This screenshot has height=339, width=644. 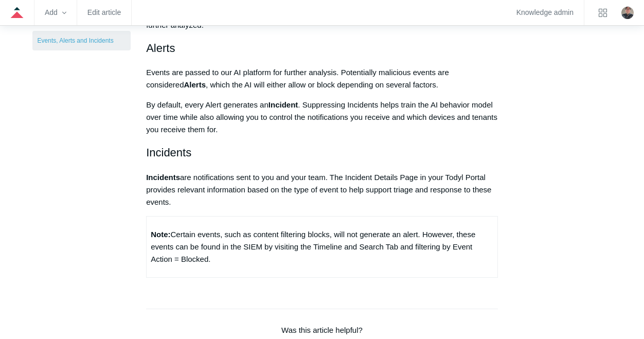 What do you see at coordinates (322, 117) in the screenshot?
I see `span: . Suppressing Incidents helps train the AI behavior model over time while also allowing you to co...` at bounding box center [322, 117].